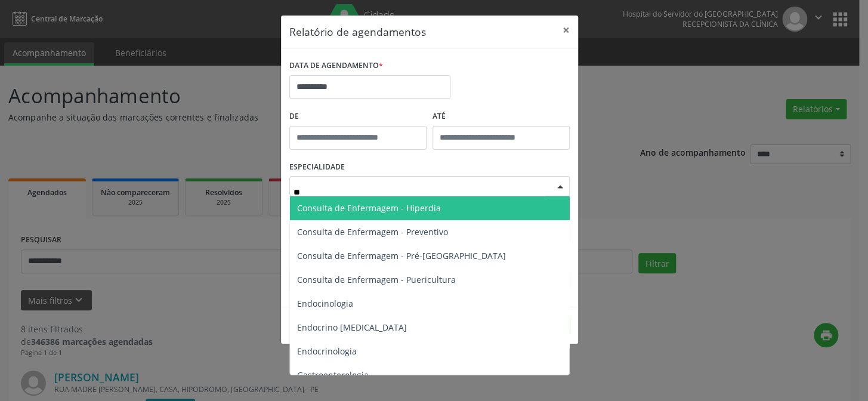  What do you see at coordinates (327, 351) in the screenshot?
I see `span: Endocrinologia` at bounding box center [327, 351].